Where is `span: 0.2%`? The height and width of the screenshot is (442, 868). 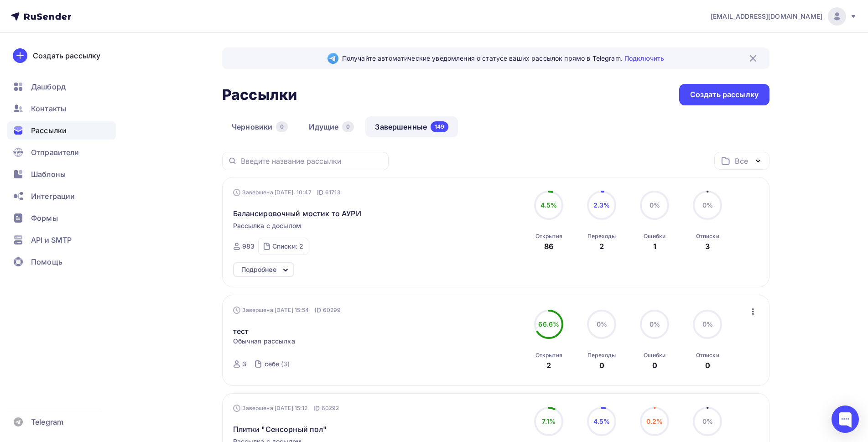 span: 0.2% is located at coordinates (655, 421).